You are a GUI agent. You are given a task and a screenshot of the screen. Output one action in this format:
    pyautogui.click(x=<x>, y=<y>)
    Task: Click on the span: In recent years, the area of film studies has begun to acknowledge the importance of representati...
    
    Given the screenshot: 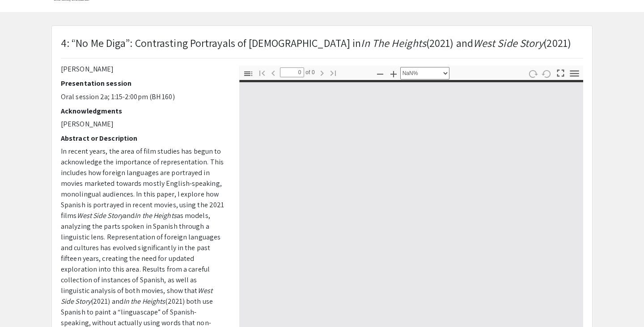 What is the action you would take?
    pyautogui.click(x=142, y=183)
    